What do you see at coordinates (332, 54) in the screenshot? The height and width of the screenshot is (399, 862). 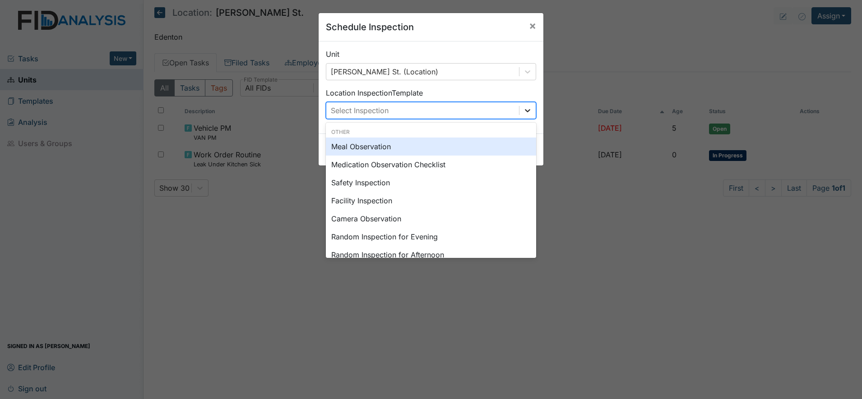 I see `label: Unit` at bounding box center [332, 54].